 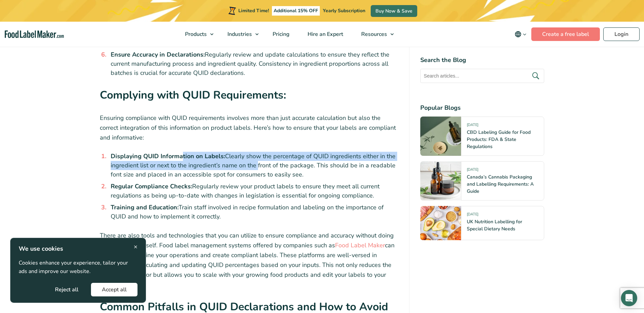 I want to click on p: There are also tools and technologies that you can utilize to ensure compliance and accuracy with..., so click(x=249, y=260).